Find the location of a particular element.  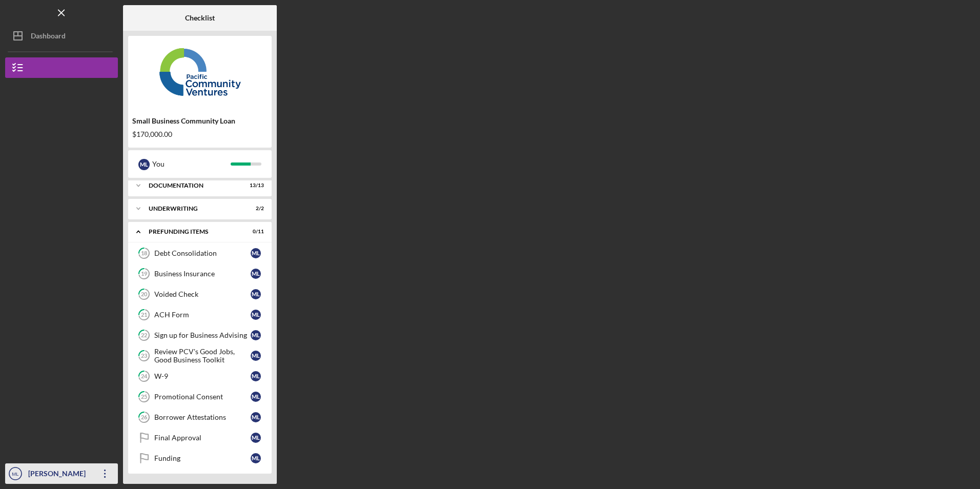

div: You is located at coordinates (191, 164).